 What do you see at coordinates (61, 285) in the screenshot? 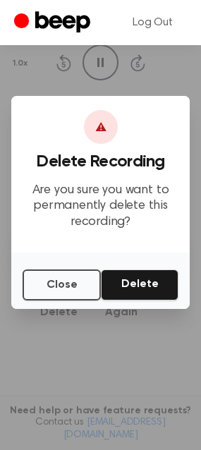
I see `button: Close` at bounding box center [61, 285].